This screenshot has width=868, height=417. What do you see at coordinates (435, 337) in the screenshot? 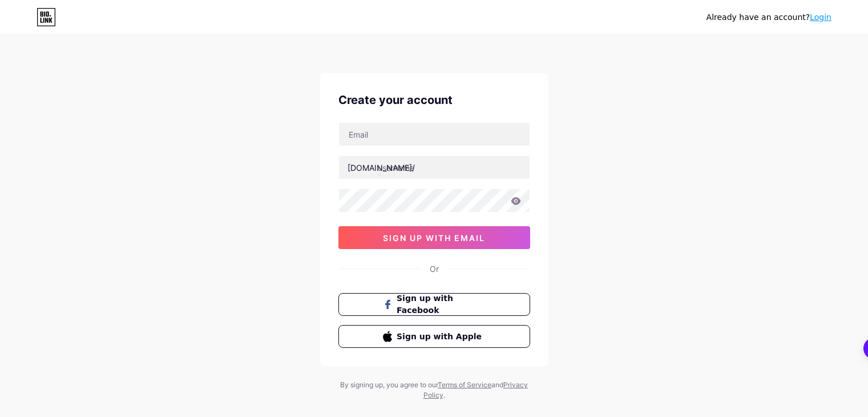
I see `button: Sign up with Apple` at bounding box center [435, 337].